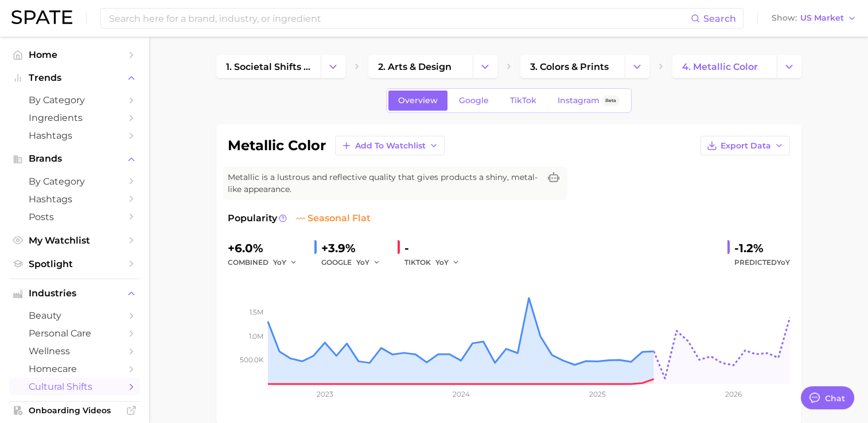 The height and width of the screenshot is (423, 868). Describe the element at coordinates (75, 387) in the screenshot. I see `span: cultural shifts` at that location.